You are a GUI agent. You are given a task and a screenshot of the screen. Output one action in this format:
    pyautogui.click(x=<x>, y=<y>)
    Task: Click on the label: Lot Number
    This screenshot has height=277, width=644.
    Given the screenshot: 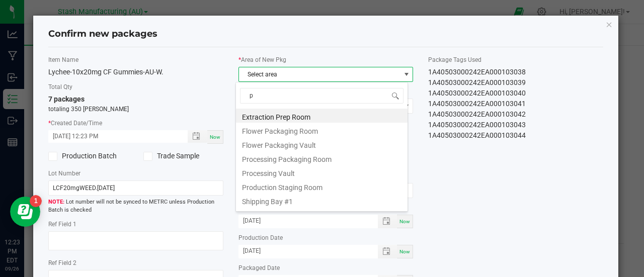 What is the action you would take?
    pyautogui.click(x=136, y=173)
    